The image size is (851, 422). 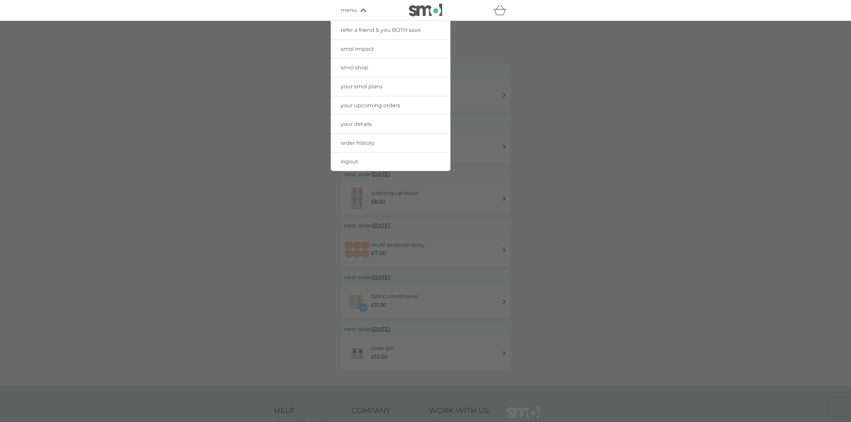 I want to click on a: your smol plans, so click(x=391, y=87).